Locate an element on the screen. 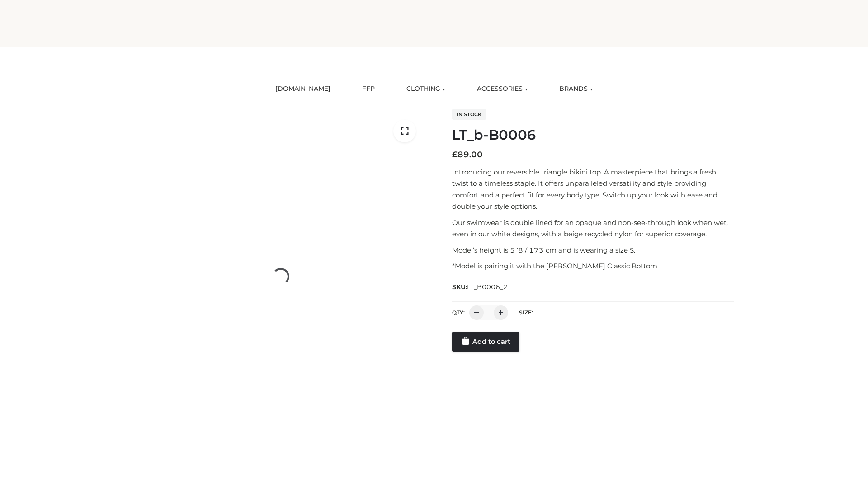  p: Our swimwear is double lined for an opaque and non-see-through look when wet, even in our white d... is located at coordinates (593, 228).